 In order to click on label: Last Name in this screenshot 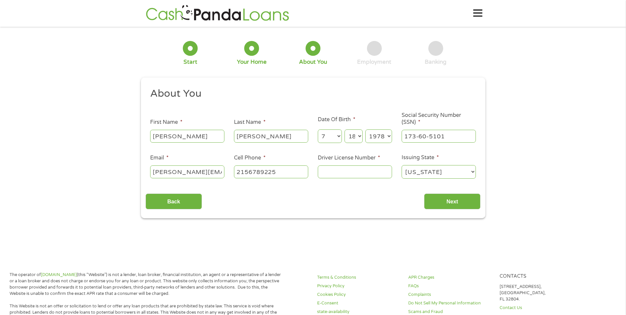, I will do `click(250, 122)`.